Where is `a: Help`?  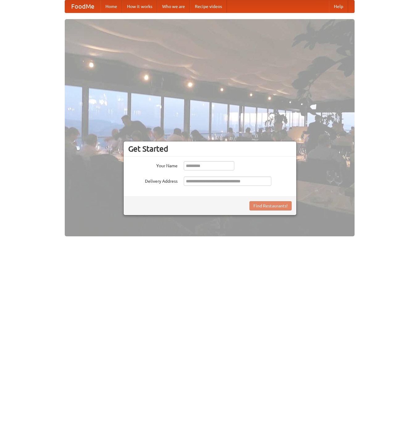
a: Help is located at coordinates (338, 6).